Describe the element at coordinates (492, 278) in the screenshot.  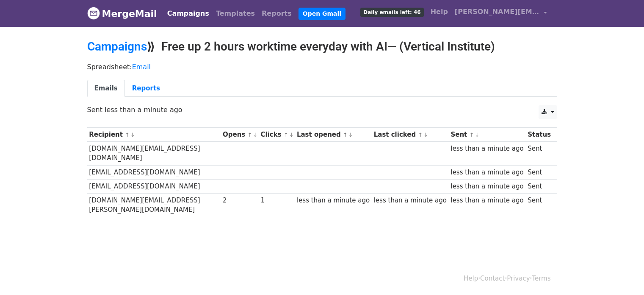
I see `a: Contact` at that location.